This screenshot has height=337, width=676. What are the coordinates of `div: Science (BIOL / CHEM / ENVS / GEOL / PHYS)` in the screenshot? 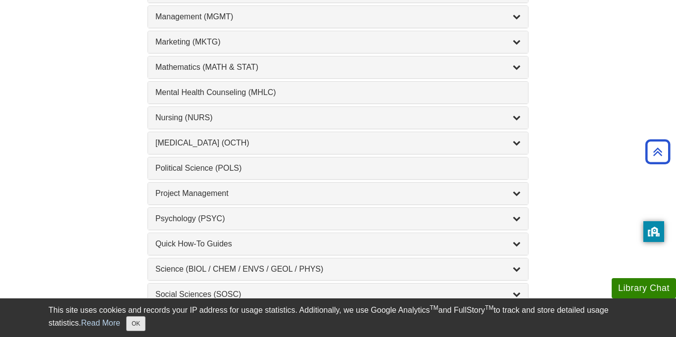 It's located at (338, 269).